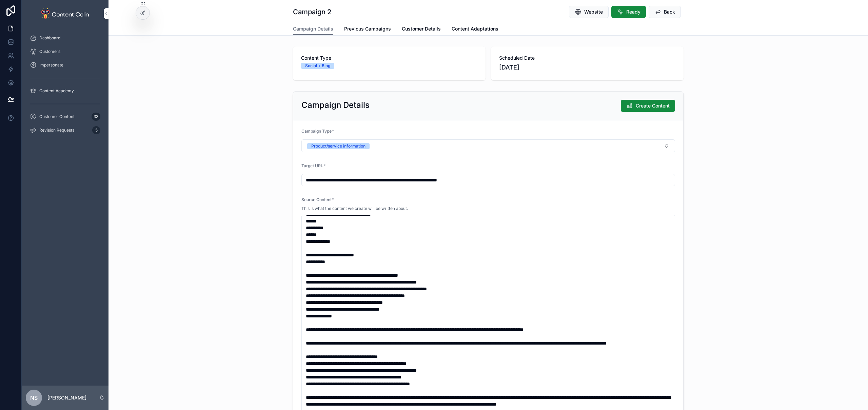  What do you see at coordinates (65, 14) in the screenshot?
I see `img: App logo` at bounding box center [65, 14].